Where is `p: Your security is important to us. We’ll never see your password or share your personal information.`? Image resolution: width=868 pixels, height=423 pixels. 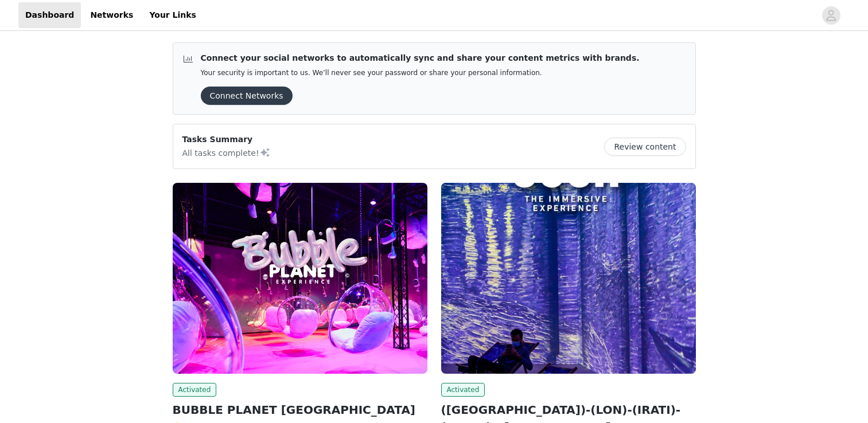
p: Your security is important to us. We’ll never see your password or share your personal information. is located at coordinates (420, 73).